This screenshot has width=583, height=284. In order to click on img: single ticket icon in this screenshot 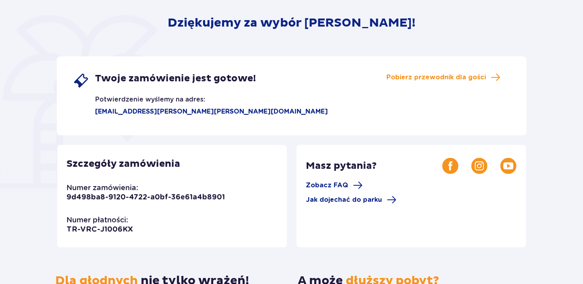, I will do `click(81, 81)`.